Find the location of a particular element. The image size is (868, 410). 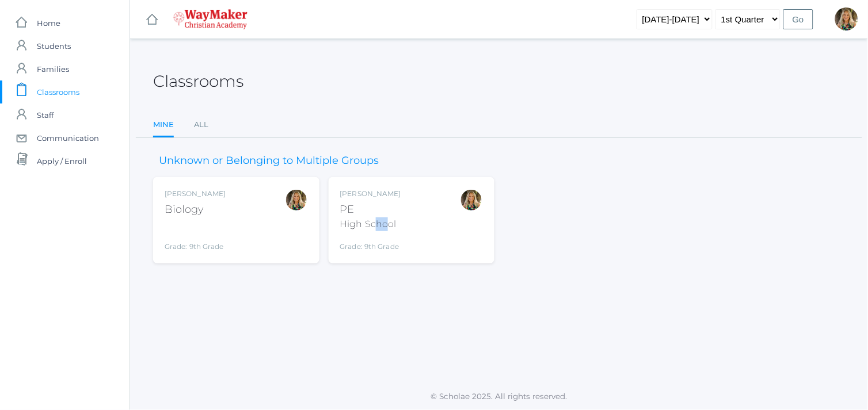

img: 4_waymaker-logo-stack-white.png is located at coordinates (210, 19).